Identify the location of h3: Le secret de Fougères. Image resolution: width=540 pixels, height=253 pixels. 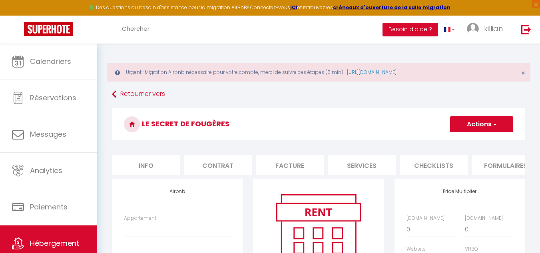
(319, 124).